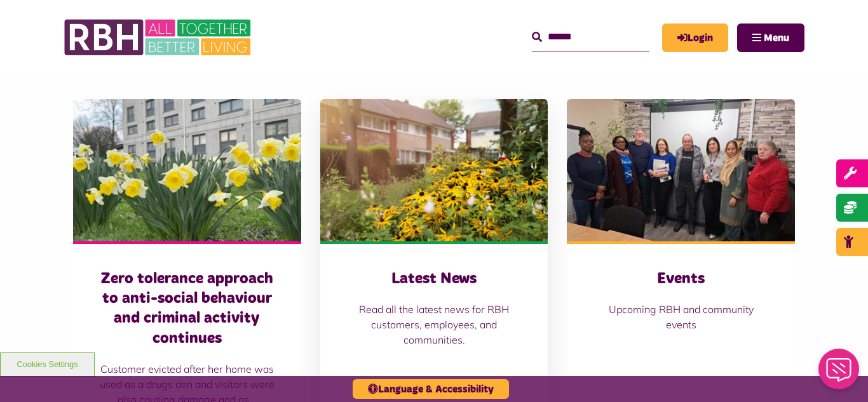 Image resolution: width=868 pixels, height=402 pixels. I want to click on h3: Zero tolerance approach to anti-social behaviour and criminal activity continues, so click(187, 309).